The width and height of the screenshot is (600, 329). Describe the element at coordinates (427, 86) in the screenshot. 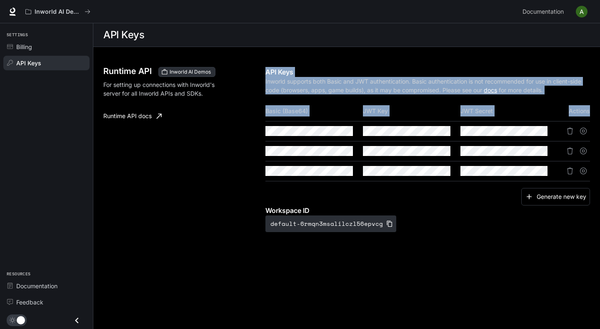

I see `p: Inworld supports both Basic and JWT authentication. Basic authentication is not recommended for u...` at that location.